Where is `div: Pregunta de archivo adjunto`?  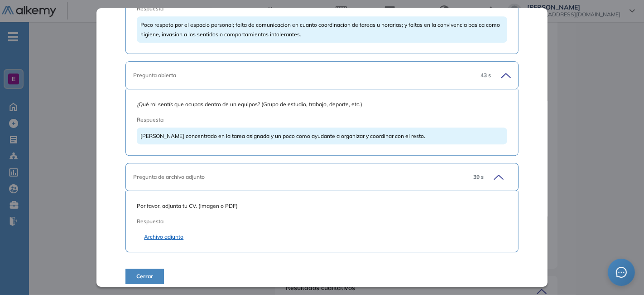 div: Pregunta de archivo adjunto is located at coordinates (299, 177).